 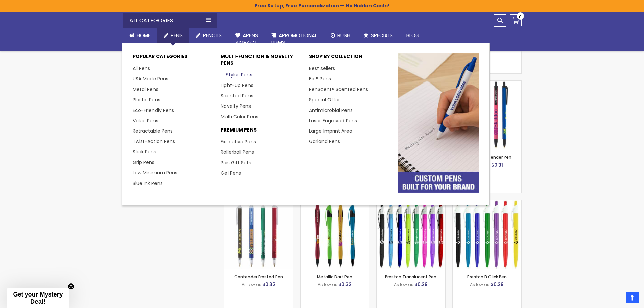 What do you see at coordinates (145, 121) in the screenshot?
I see `a: Value Pens` at bounding box center [145, 121].